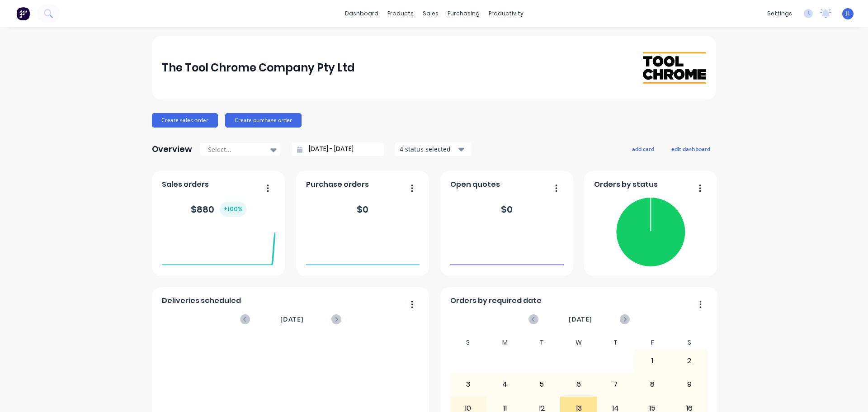  Describe the element at coordinates (505, 385) in the screenshot. I see `div: 4` at that location.